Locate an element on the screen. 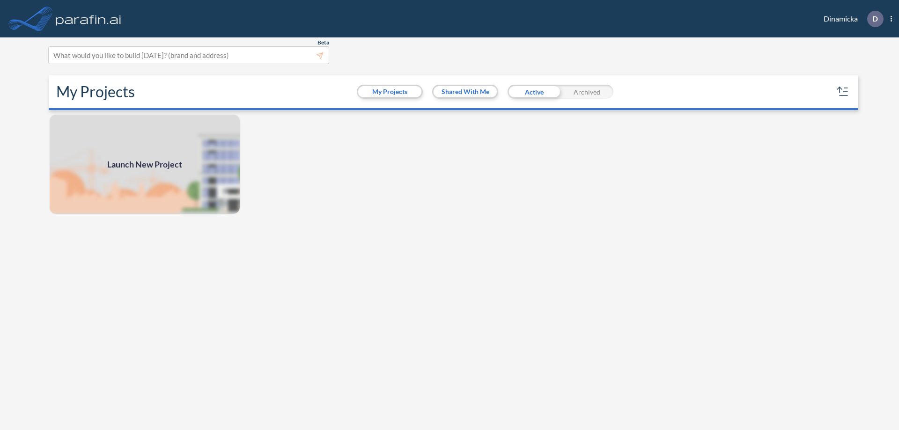  img: logo is located at coordinates (89, 19).